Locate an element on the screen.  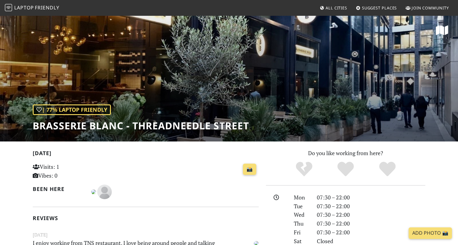
a: Suggest Places is located at coordinates (377, 8).